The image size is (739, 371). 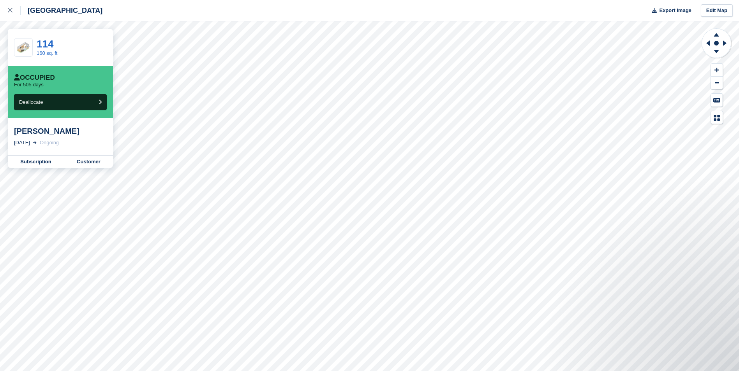 What do you see at coordinates (717, 83) in the screenshot?
I see `button: Zoom Out` at bounding box center [717, 83].